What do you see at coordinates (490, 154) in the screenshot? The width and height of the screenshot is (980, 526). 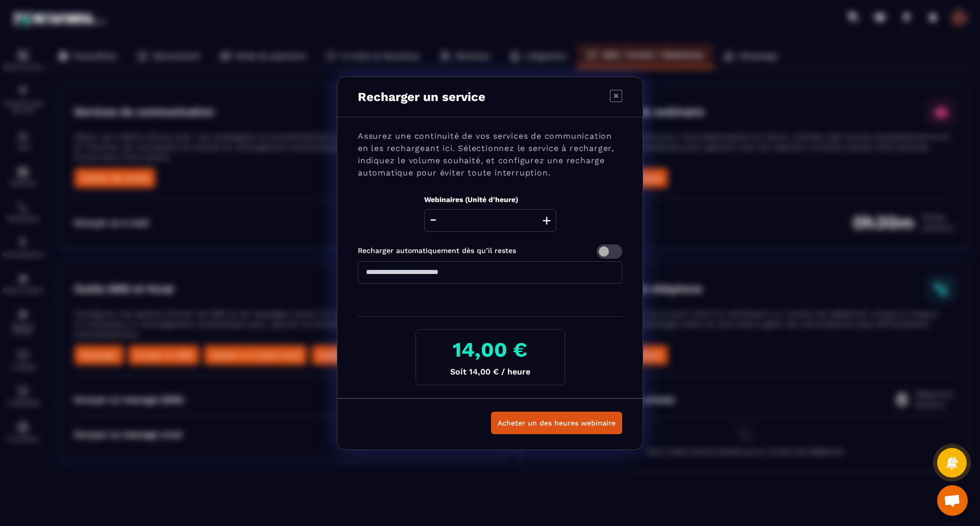 I see `p: Assurez une continuité de vos services de communication en les rechargeant ici. Sélectionnez le s...` at bounding box center [490, 154].